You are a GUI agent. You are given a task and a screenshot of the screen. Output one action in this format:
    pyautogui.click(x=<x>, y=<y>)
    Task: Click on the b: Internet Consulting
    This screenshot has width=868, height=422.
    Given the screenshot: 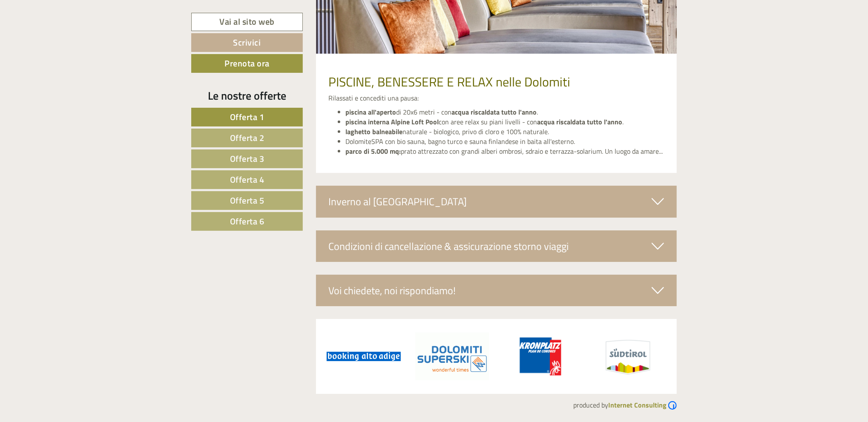 What is the action you would take?
    pyautogui.click(x=637, y=405)
    